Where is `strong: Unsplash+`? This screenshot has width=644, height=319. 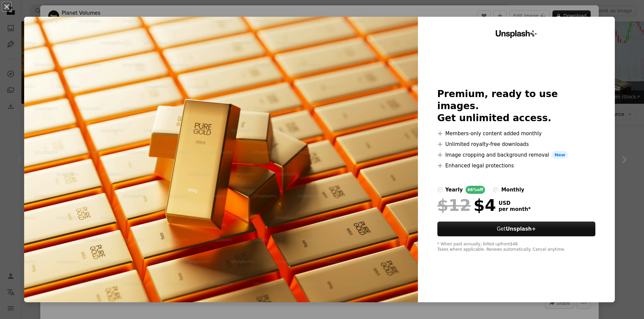 strong: Unsplash+ is located at coordinates (521, 229).